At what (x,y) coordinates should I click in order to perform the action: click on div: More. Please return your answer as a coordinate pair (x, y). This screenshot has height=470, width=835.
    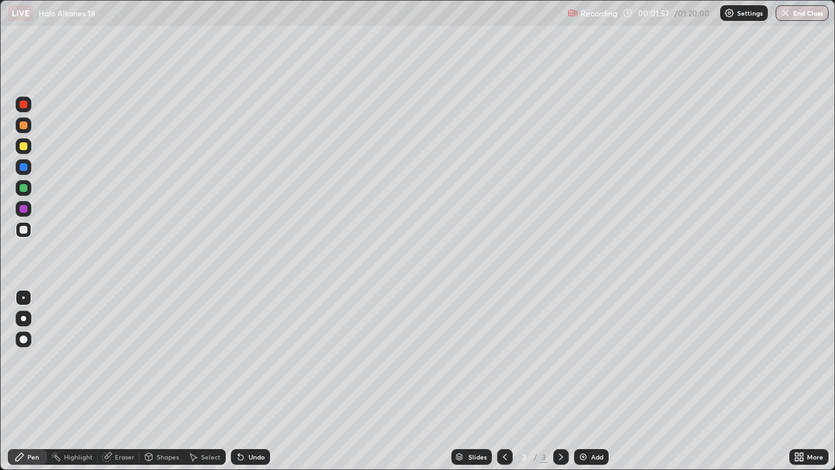
    Looking at the image, I should click on (815, 457).